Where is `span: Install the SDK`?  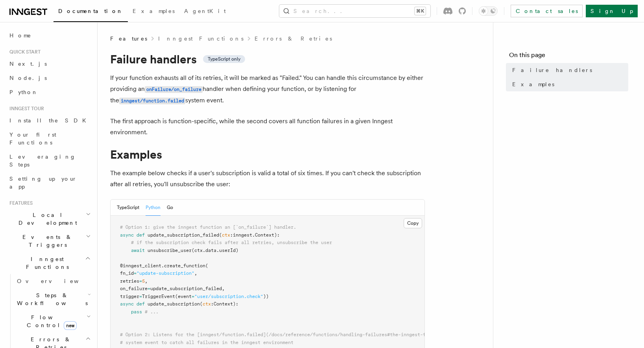
span: Install the SDK is located at coordinates (50, 121).